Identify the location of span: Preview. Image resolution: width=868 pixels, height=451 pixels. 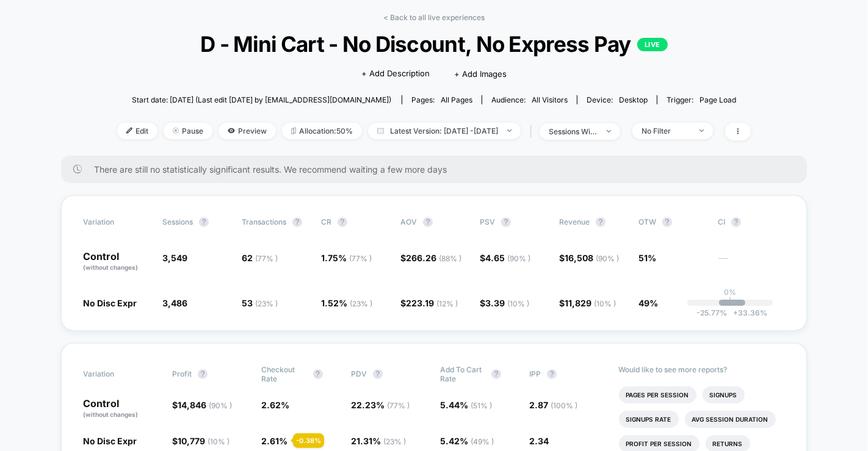
(248, 131).